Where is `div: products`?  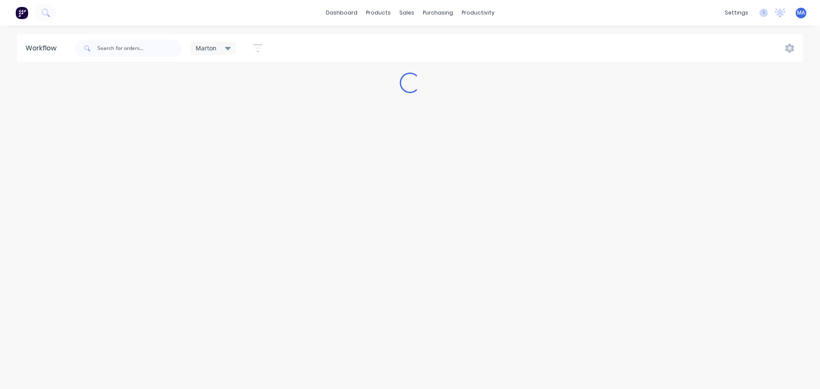
div: products is located at coordinates (378, 13).